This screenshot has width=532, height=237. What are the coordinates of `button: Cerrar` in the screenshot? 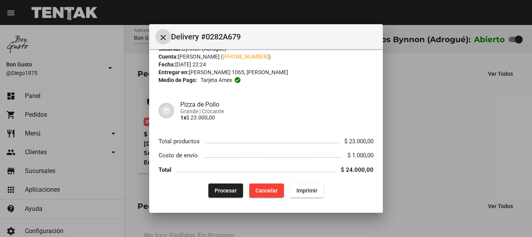 It's located at (163, 37).